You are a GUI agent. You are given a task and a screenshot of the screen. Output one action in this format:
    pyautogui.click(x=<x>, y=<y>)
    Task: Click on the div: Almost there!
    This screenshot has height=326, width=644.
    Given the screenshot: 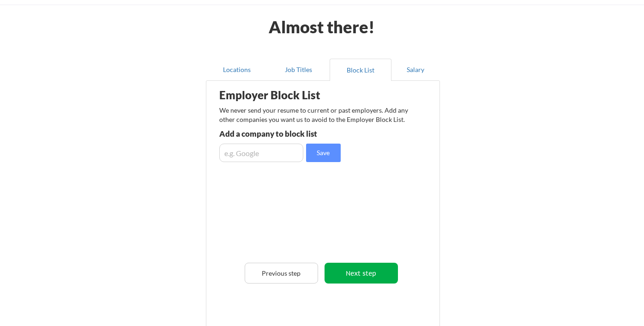 What is the action you would take?
    pyautogui.click(x=321, y=27)
    